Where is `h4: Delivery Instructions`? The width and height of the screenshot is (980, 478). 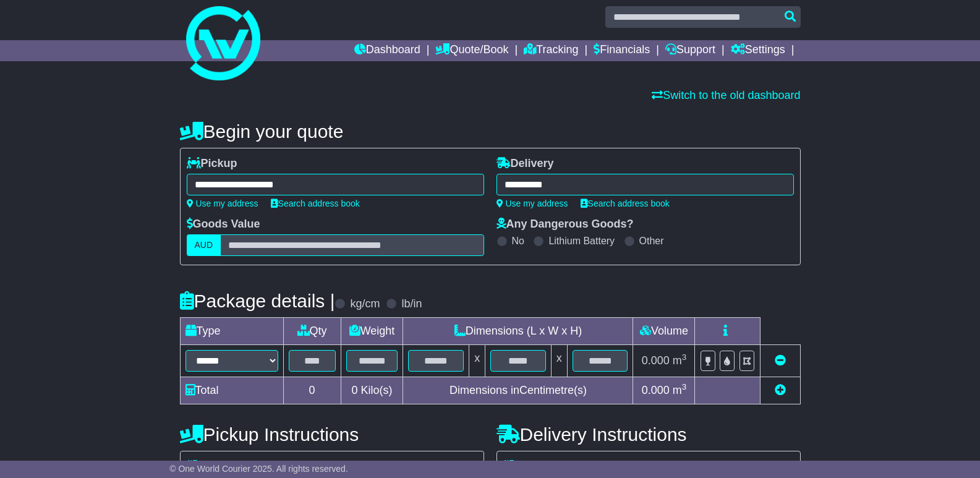
h4: Delivery Instructions is located at coordinates (648, 434).